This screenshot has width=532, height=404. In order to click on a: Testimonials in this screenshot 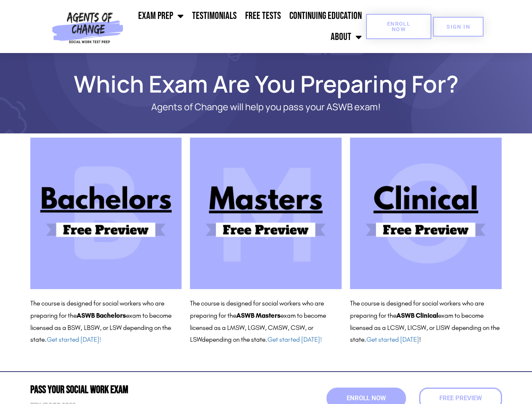, I will do `click(215, 16)`.